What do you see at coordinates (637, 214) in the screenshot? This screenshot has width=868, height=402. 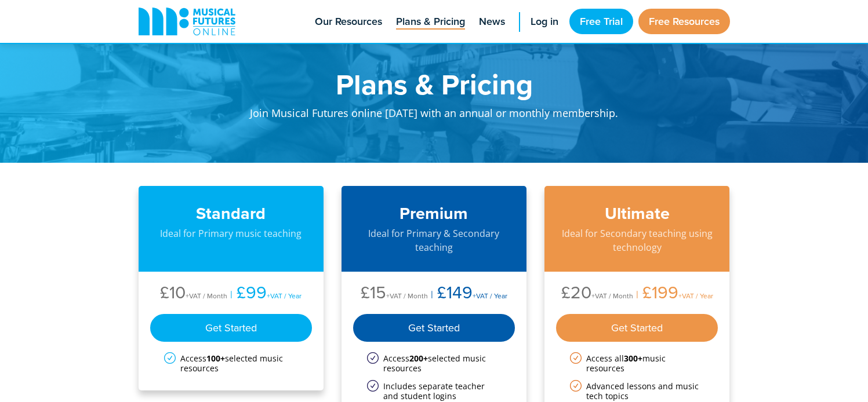 I see `h3: Ultimate` at bounding box center [637, 214].